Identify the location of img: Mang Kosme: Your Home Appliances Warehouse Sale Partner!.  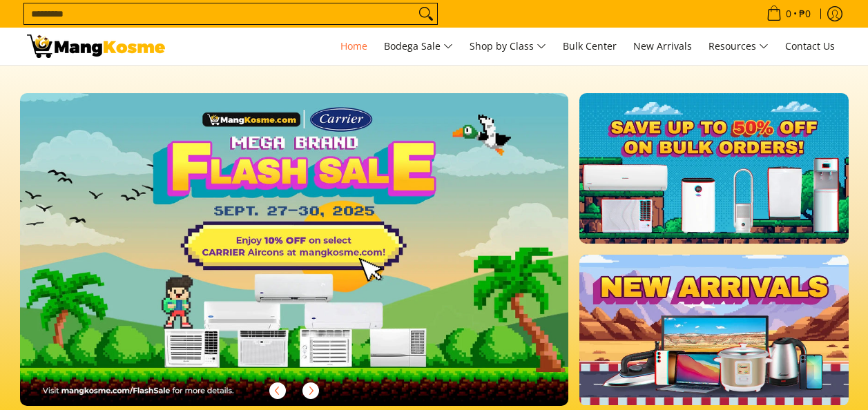
(96, 46).